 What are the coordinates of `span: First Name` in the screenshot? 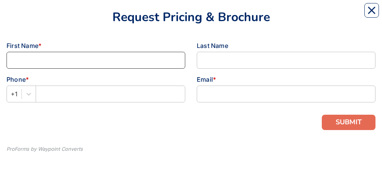 It's located at (22, 46).